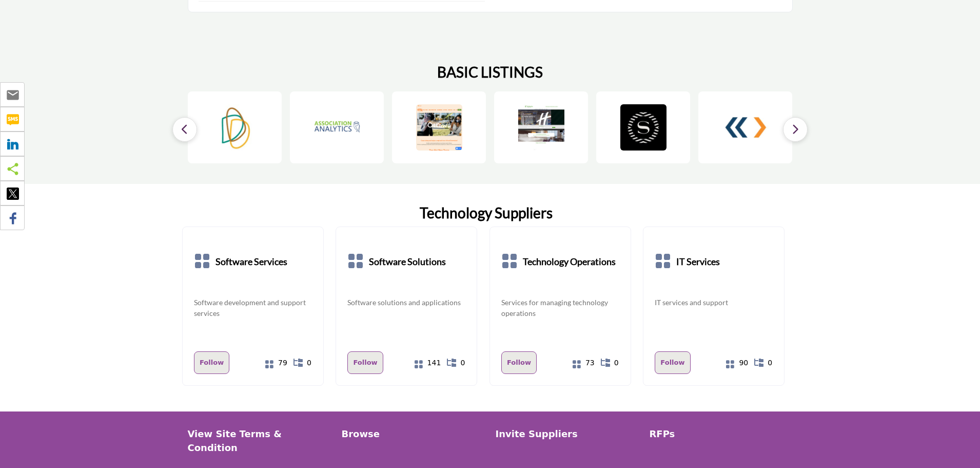 Image resolution: width=980 pixels, height=468 pixels. What do you see at coordinates (419, 364) in the screenshot?
I see `i: Show All 141 Suppliers` at bounding box center [419, 364].